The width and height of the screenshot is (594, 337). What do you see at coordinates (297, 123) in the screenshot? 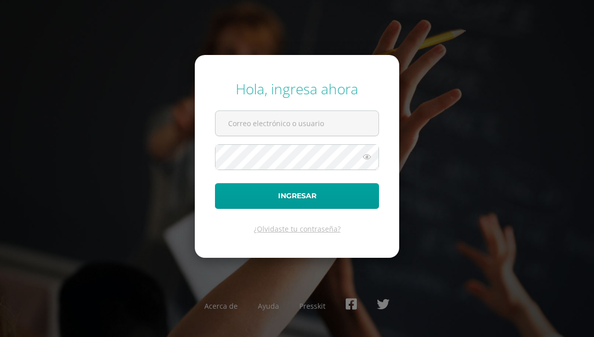
I see `input: Correo electrónico o usuario` at bounding box center [297, 123].